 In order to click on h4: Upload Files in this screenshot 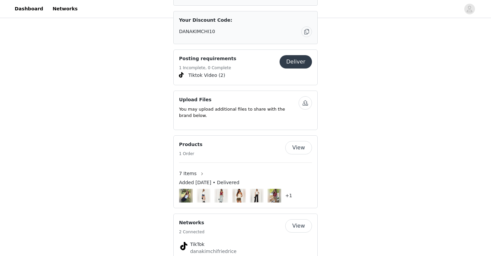, I will do `click(239, 100)`.